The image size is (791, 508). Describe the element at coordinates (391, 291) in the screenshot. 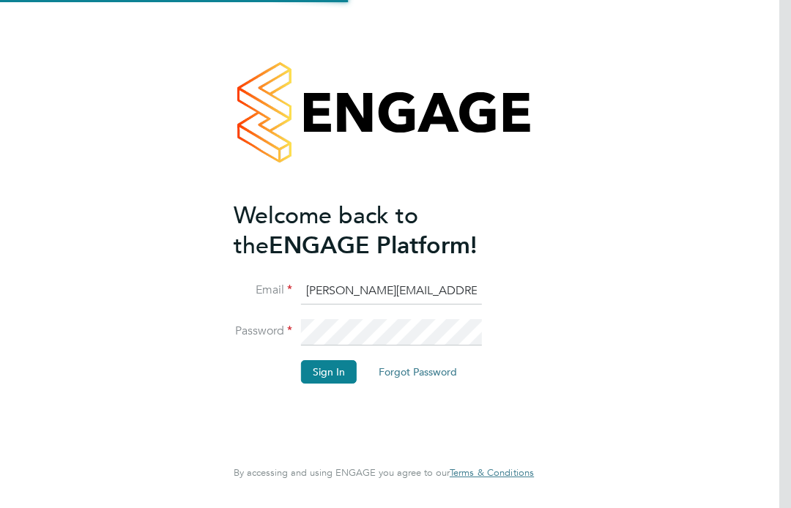

I see `input: Enter your work email...` at that location.